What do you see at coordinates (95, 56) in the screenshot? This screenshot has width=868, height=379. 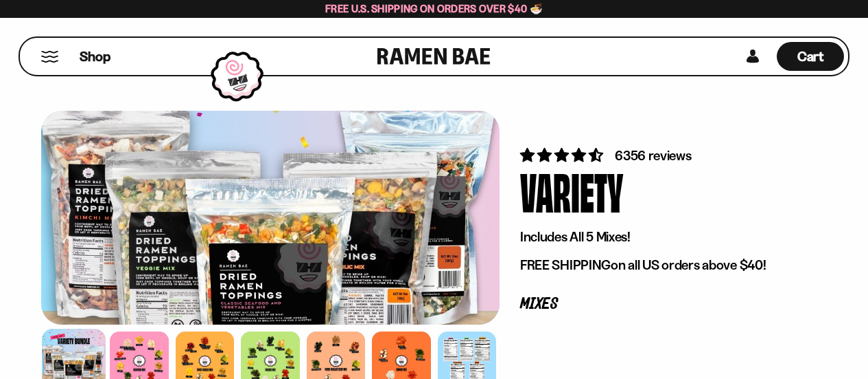 I see `a: Shop` at bounding box center [95, 56].